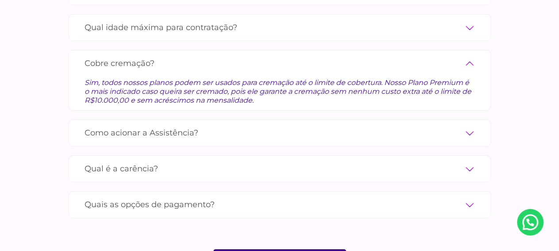  I want to click on label: Cobre cremação?, so click(280, 63).